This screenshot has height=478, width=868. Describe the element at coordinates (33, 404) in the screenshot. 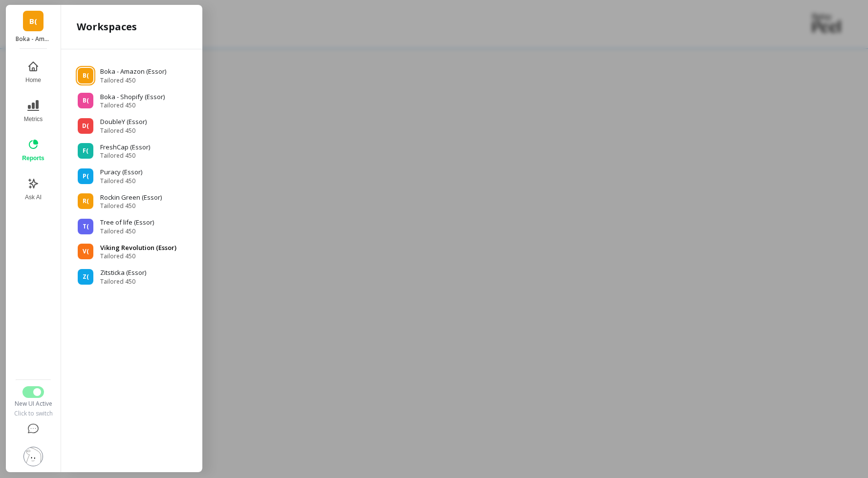

I see `div: New UI Active` at that location.